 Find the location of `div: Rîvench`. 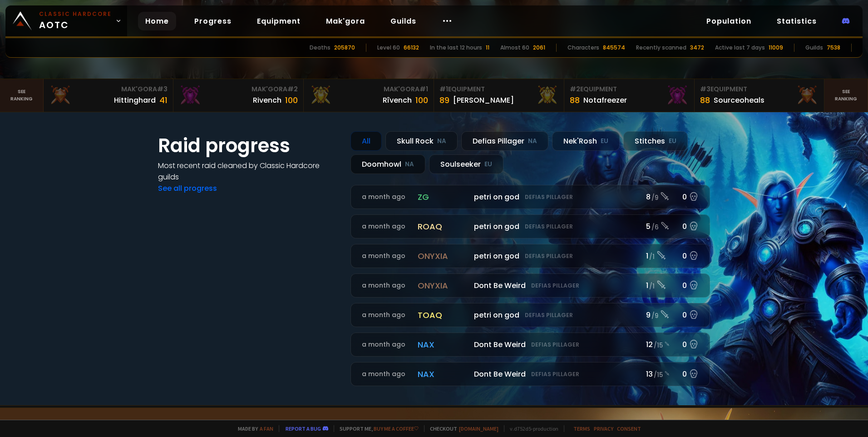

div: Rîvench is located at coordinates (397, 100).